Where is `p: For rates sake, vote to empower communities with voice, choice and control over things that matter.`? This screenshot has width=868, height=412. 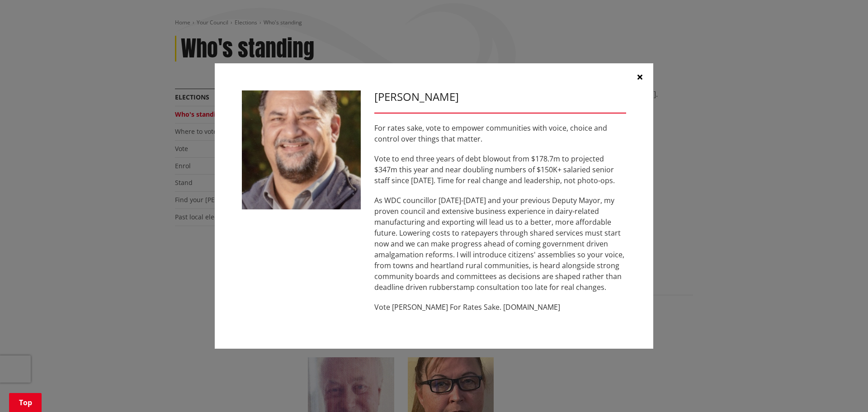
p: For rates sake, vote to empower communities with voice, choice and control over things that matter. is located at coordinates (500, 134).